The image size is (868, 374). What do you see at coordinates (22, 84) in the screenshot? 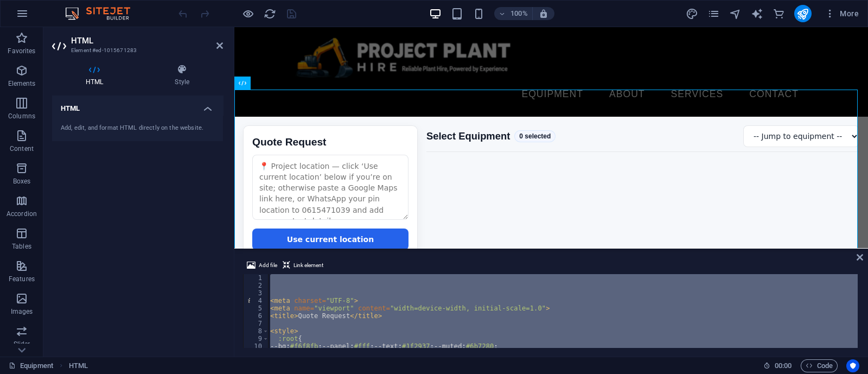
I see `p: Elements` at bounding box center [22, 84].